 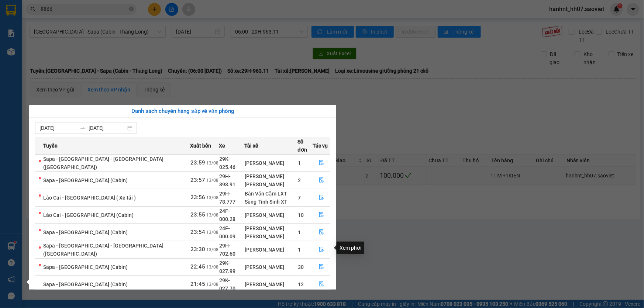 I want to click on span: 24F-000.09, so click(x=227, y=232).